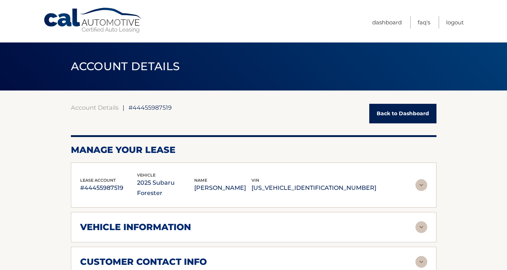 This screenshot has height=270, width=507. Describe the element at coordinates (254, 150) in the screenshot. I see `h2: Manage Your Lease` at that location.